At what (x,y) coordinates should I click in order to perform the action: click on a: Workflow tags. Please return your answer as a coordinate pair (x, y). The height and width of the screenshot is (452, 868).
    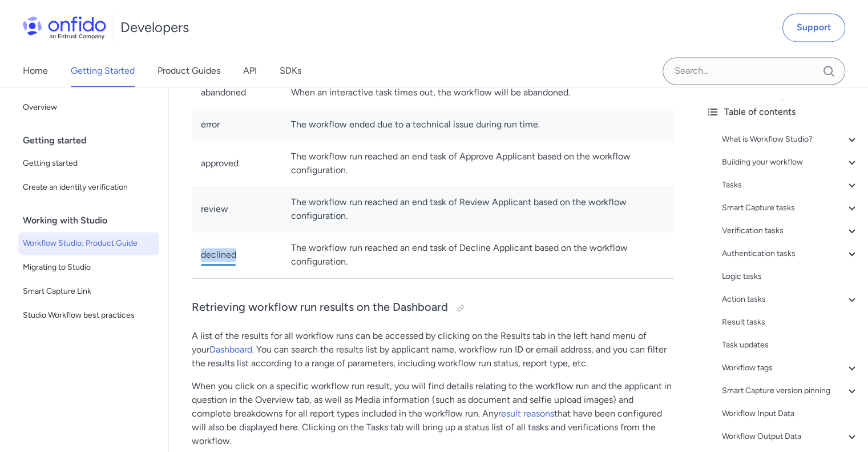
    Looking at the image, I should click on (791, 368).